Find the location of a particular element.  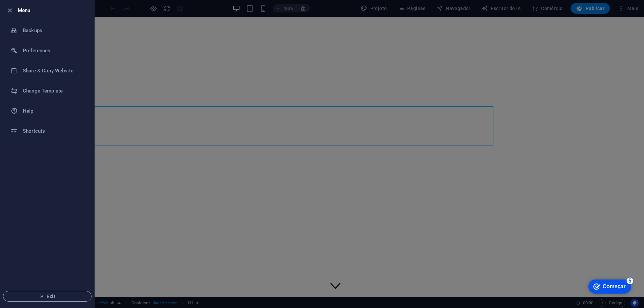

div: Começar 5 itens restantes, 0% concluído is located at coordinates (25, 11).